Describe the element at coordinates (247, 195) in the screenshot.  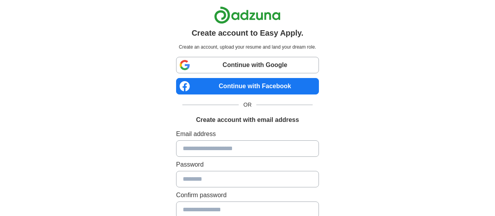
I see `label: Confirm password` at that location.